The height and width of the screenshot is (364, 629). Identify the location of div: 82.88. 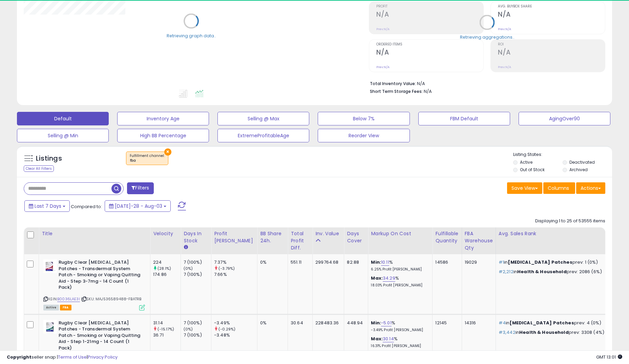
(354, 262).